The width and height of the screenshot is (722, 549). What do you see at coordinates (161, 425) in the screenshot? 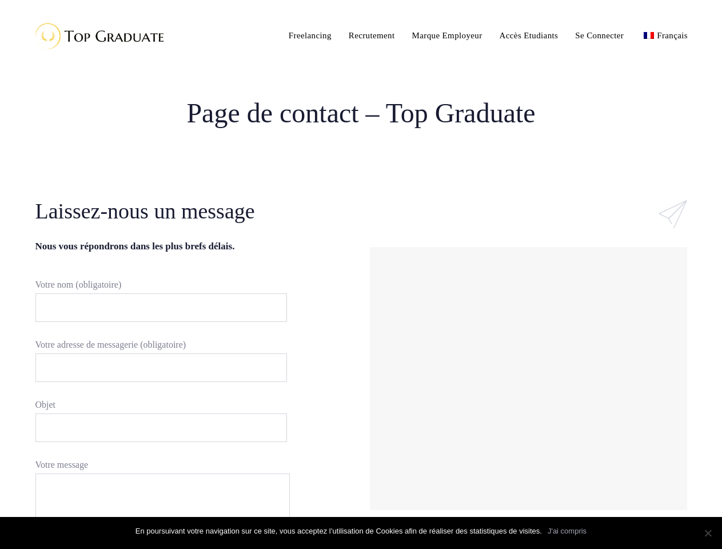
I see `label: Objet` at bounding box center [161, 425].